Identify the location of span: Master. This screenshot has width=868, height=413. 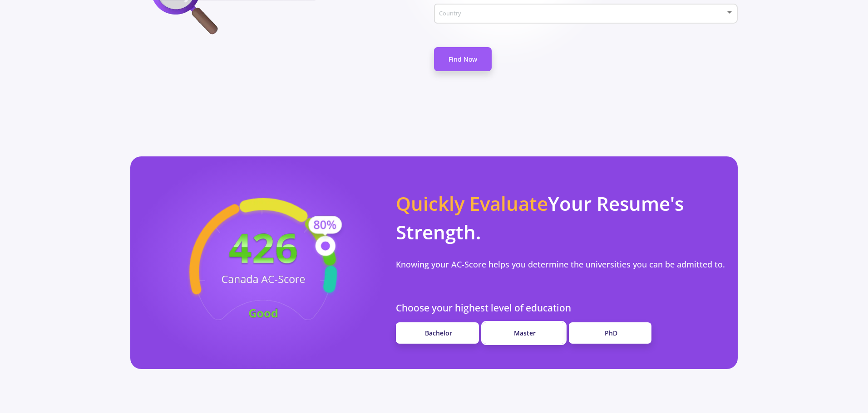
(525, 333).